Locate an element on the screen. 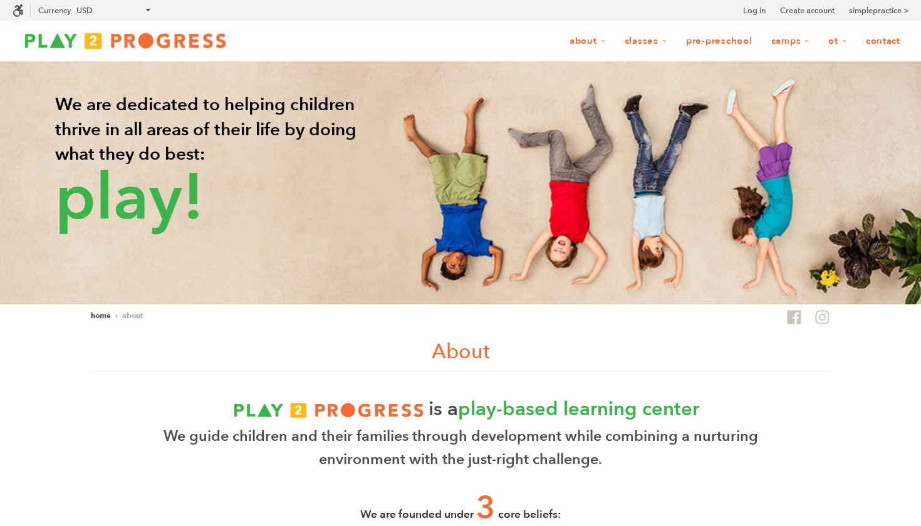 The width and height of the screenshot is (921, 526). span: About is located at coordinates (132, 315).